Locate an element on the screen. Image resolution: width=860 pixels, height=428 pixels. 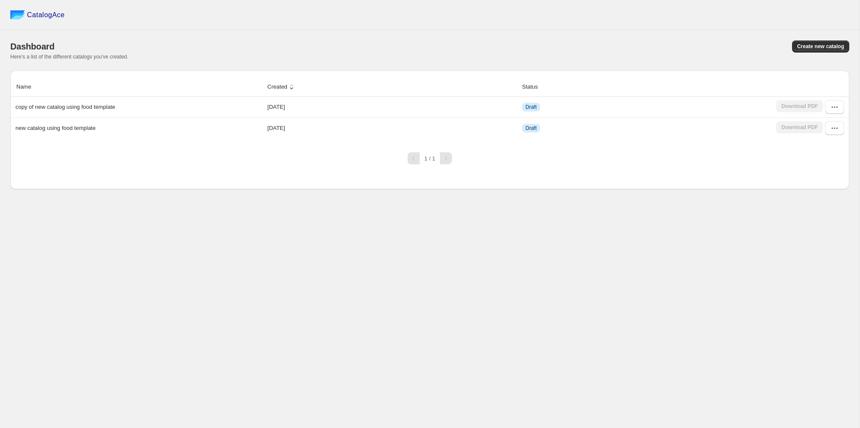
button: Create new catalog is located at coordinates (820, 46).